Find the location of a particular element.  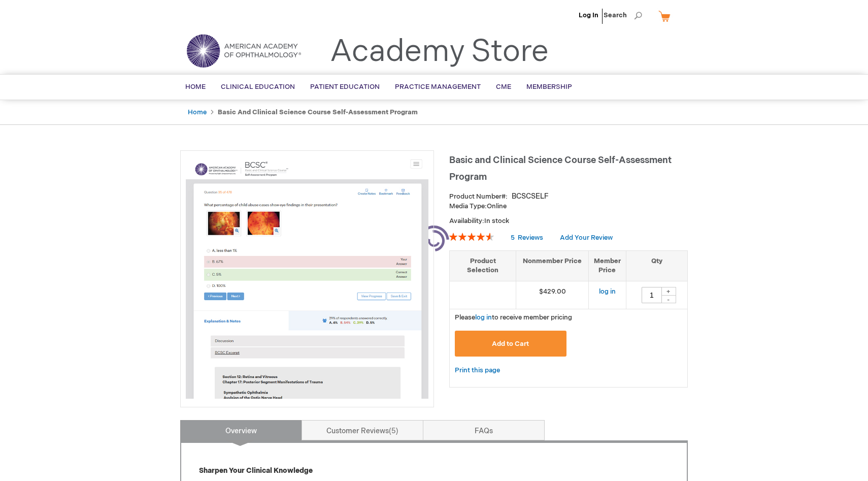

span: Patient Education is located at coordinates (345, 86).